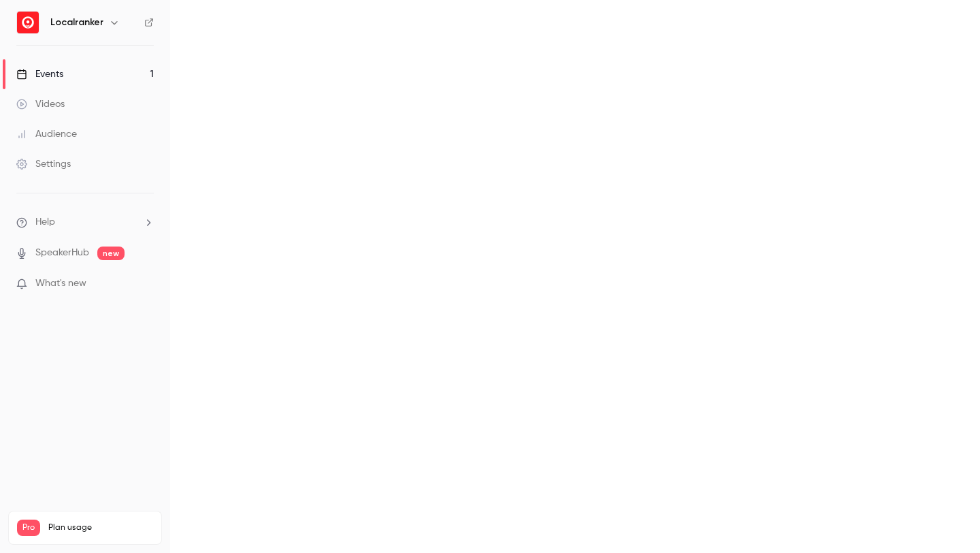 Image resolution: width=980 pixels, height=553 pixels. What do you see at coordinates (61, 283) in the screenshot?
I see `span: What's new` at bounding box center [61, 283].